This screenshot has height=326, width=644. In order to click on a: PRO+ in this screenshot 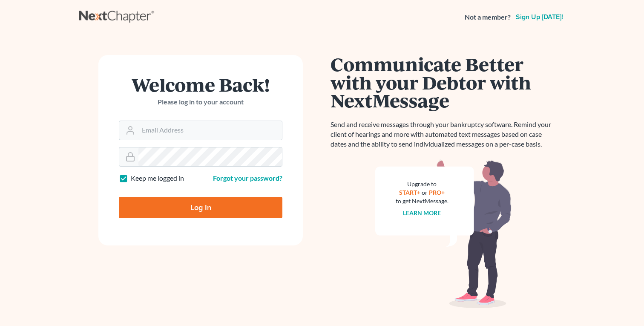, I will do `click(437, 192)`.